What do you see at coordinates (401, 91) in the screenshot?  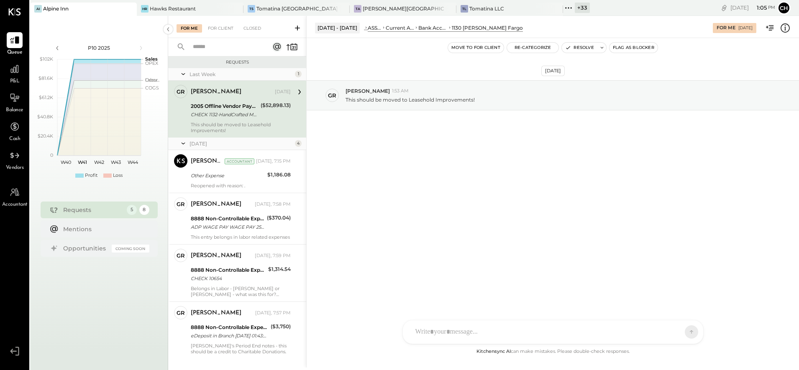 I see `span: 1:53 AM` at bounding box center [401, 91].